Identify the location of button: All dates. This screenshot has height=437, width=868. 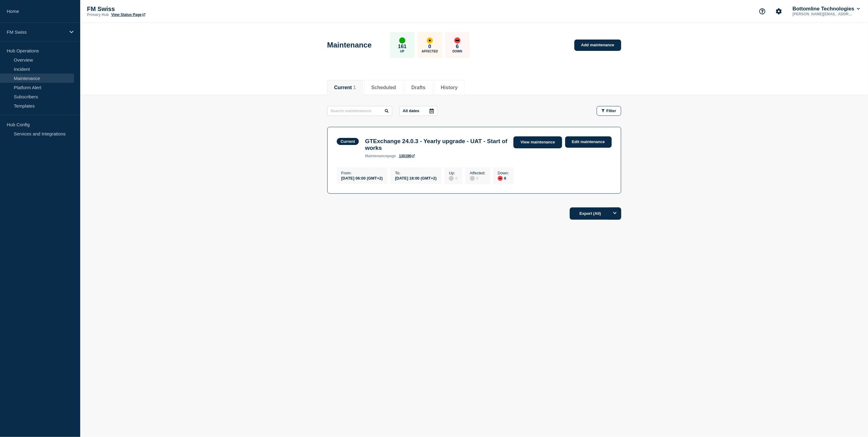
(418, 111).